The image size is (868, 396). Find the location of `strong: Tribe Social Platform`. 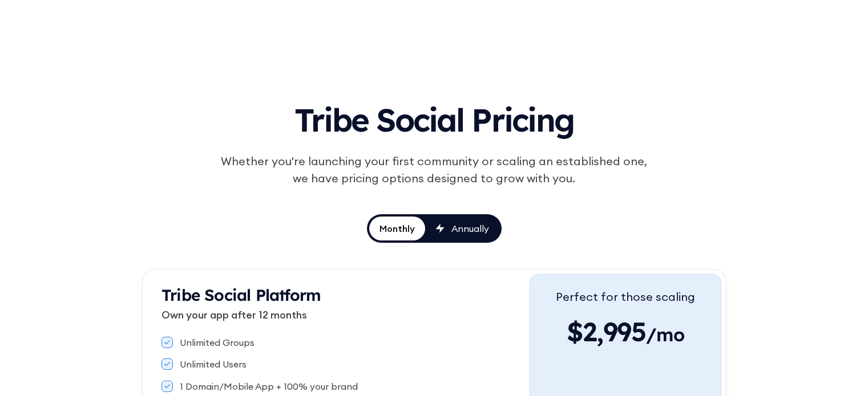

strong: Tribe Social Platform is located at coordinates (241, 295).